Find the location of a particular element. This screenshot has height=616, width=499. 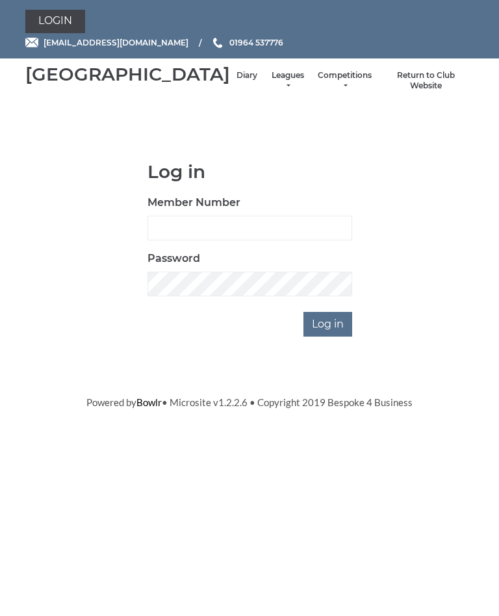

a: Bowlr is located at coordinates (149, 402).